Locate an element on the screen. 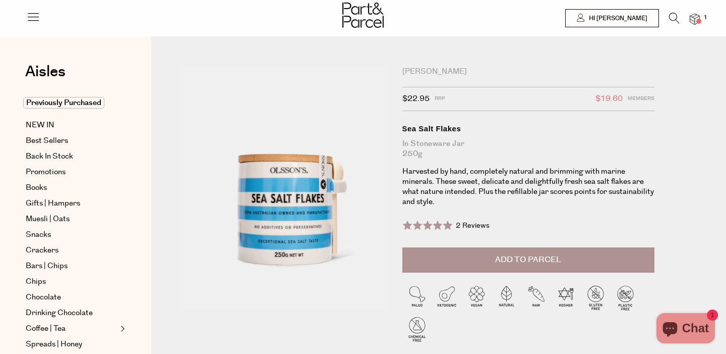 The height and width of the screenshot is (354, 726). a: Aisles is located at coordinates (45, 77).